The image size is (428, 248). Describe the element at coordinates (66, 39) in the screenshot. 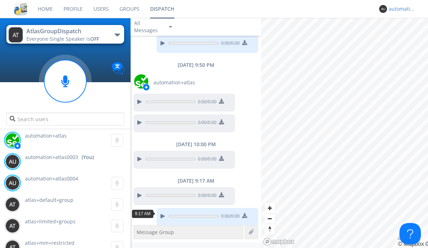

I see `div: Everyone ·` at that location.